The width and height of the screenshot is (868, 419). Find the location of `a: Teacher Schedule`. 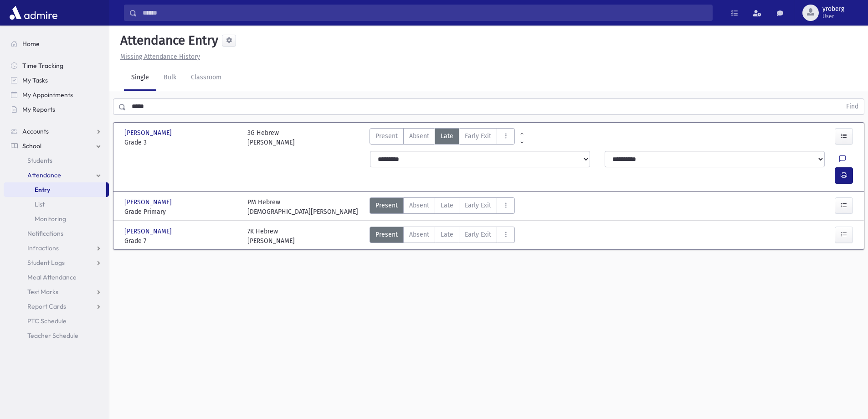

a: Teacher Schedule is located at coordinates (56, 335).